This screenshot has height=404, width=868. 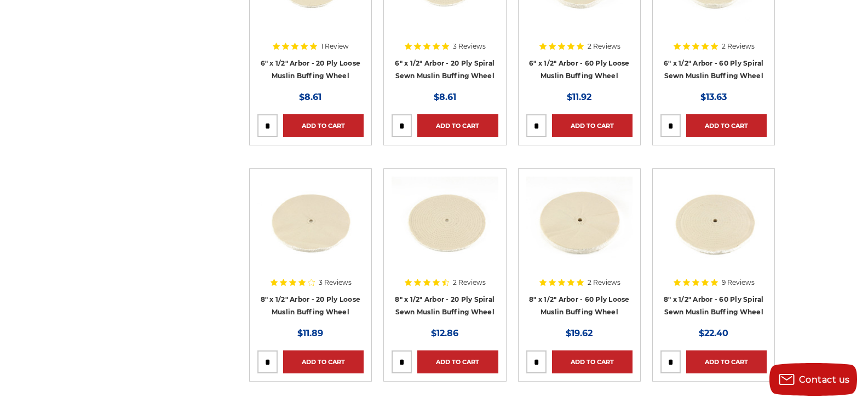 What do you see at coordinates (445, 220) in the screenshot?
I see `img: 8 inch spiral sewn cotton buffing wheel - 20 ply` at bounding box center [445, 220].